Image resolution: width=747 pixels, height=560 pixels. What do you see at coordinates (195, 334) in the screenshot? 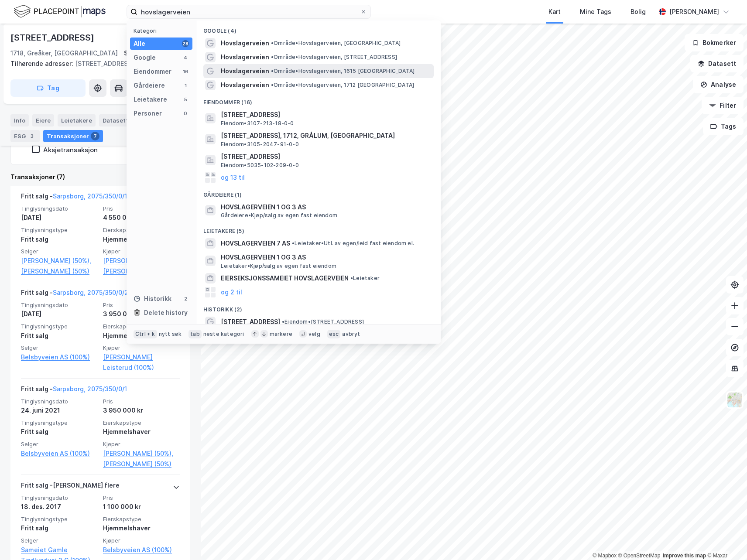
I see `div: tab` at bounding box center [195, 334].